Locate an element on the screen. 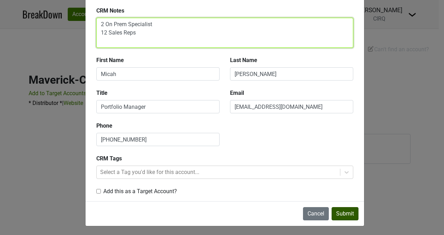 The image size is (444, 235). input: Title... is located at coordinates (158, 107).